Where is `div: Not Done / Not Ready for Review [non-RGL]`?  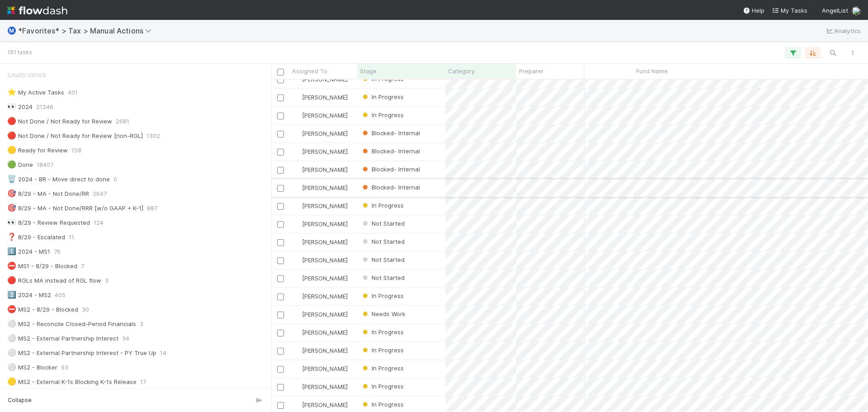 div: Not Done / Not Ready for Review [non-RGL] is located at coordinates (75, 135).